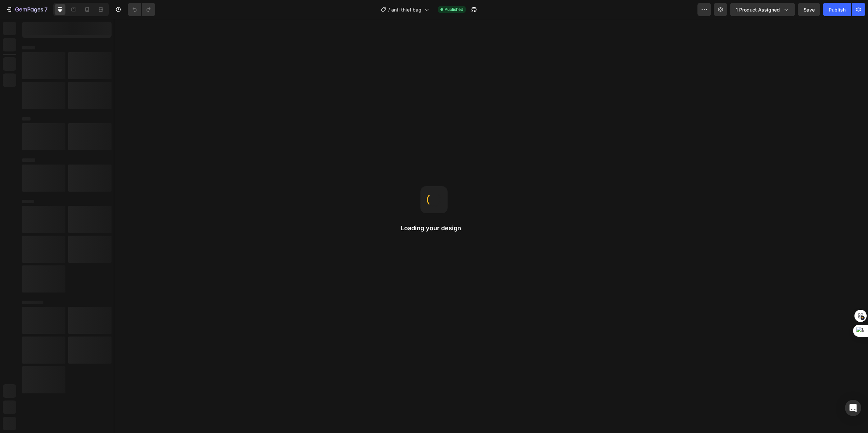 The height and width of the screenshot is (433, 868). Describe the element at coordinates (853, 408) in the screenshot. I see `div: Open Intercom Messenger` at that location.